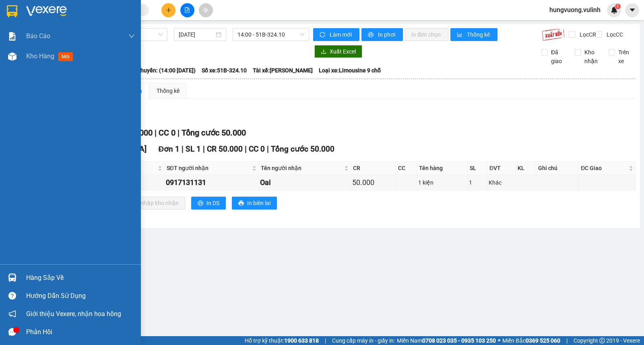  I want to click on th: ĐVT, so click(502, 168).